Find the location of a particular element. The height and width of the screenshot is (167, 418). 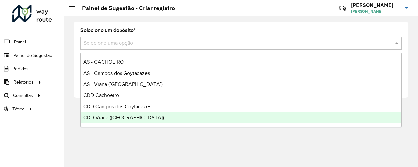

ng-dropdown-panel: Options list is located at coordinates (241, 90).